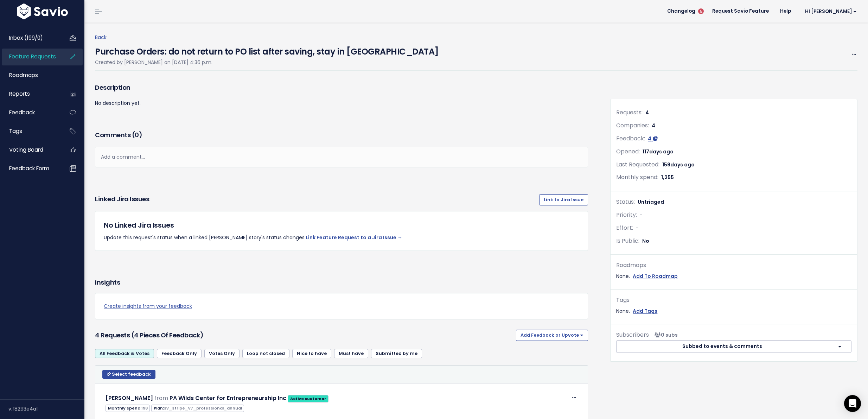 This screenshot has width=868, height=419. Describe the element at coordinates (628, 240) in the screenshot. I see `span: Is Public:` at that location.